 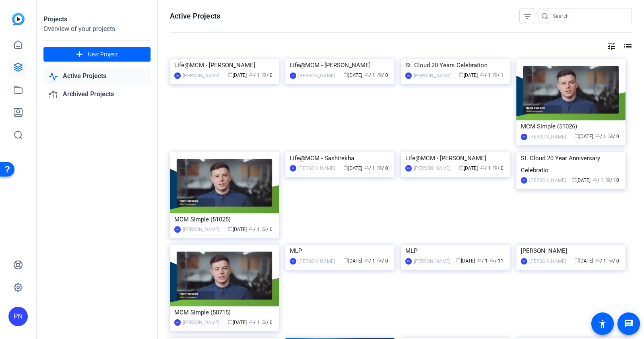 I want to click on mat-icon: message, so click(x=629, y=324).